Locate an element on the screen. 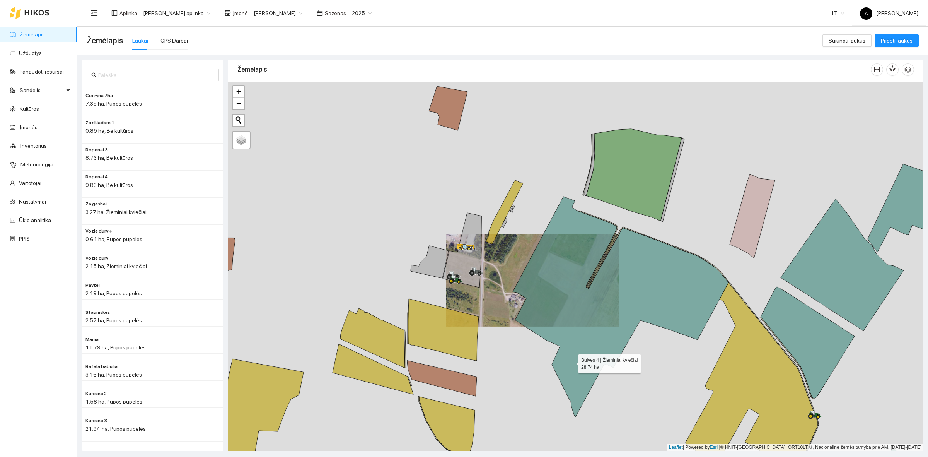 This screenshot has width=928, height=457. a: Žemėlapis is located at coordinates (32, 34).